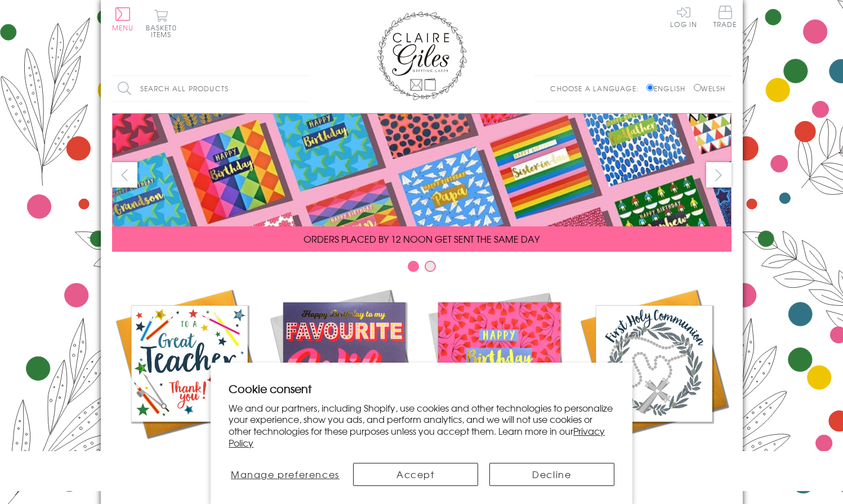 This screenshot has height=504, width=843. I want to click on button: Carousel Page 2, so click(430, 266).